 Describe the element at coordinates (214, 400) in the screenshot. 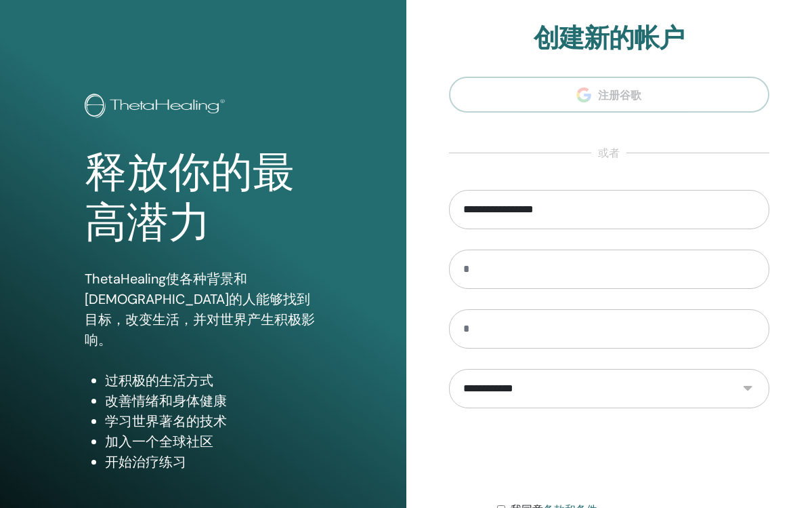

I see `li: 改善情绪和身体健康` at that location.